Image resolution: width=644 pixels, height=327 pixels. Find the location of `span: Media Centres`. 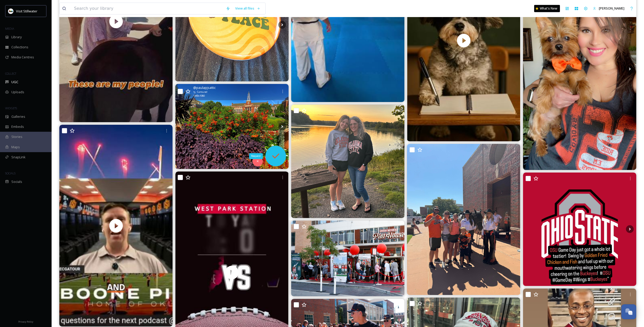

span: Media Centres is located at coordinates (22, 57).